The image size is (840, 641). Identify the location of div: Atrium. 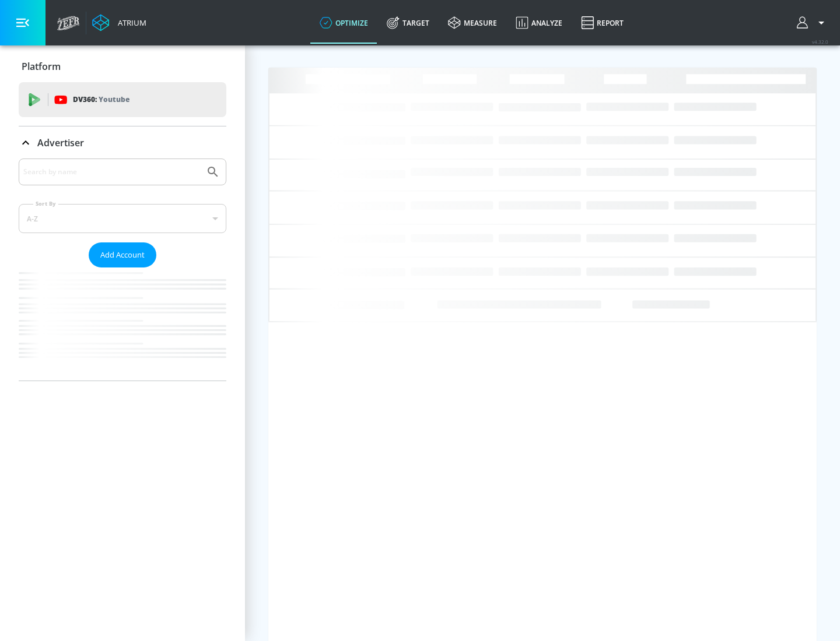
(129, 22).